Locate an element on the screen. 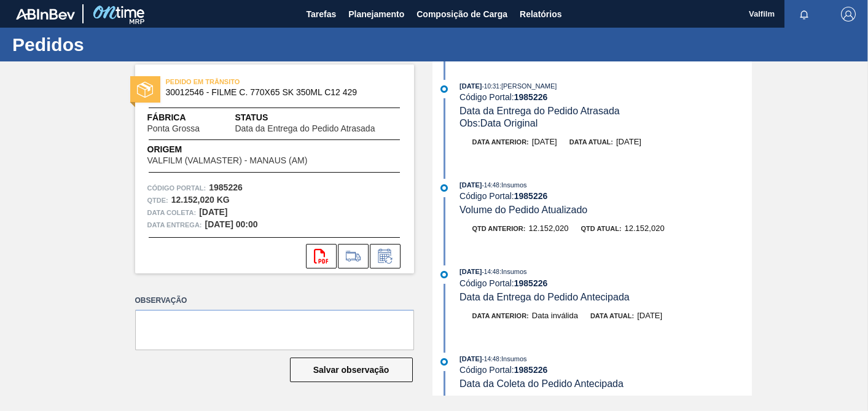 The width and height of the screenshot is (868, 411). label: Observação is located at coordinates (275, 300).